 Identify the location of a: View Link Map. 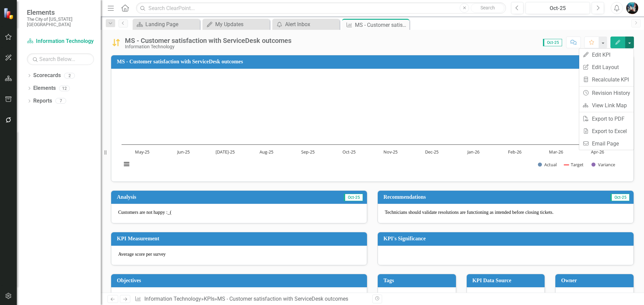
(606, 105).